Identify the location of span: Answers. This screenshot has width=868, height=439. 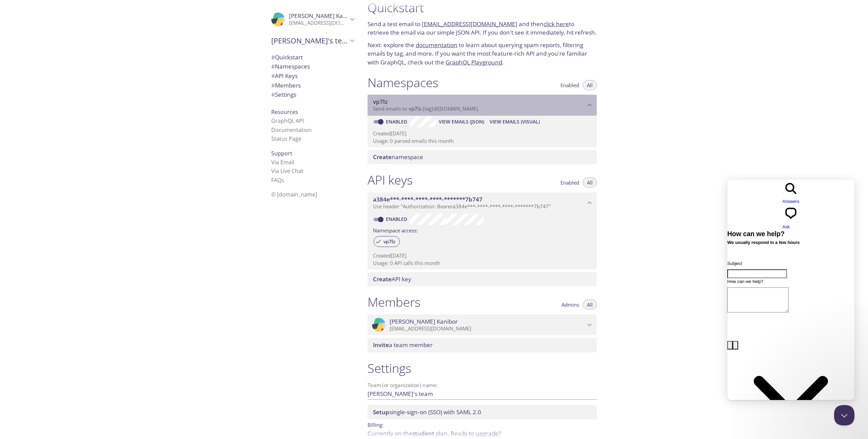
(64, 22).